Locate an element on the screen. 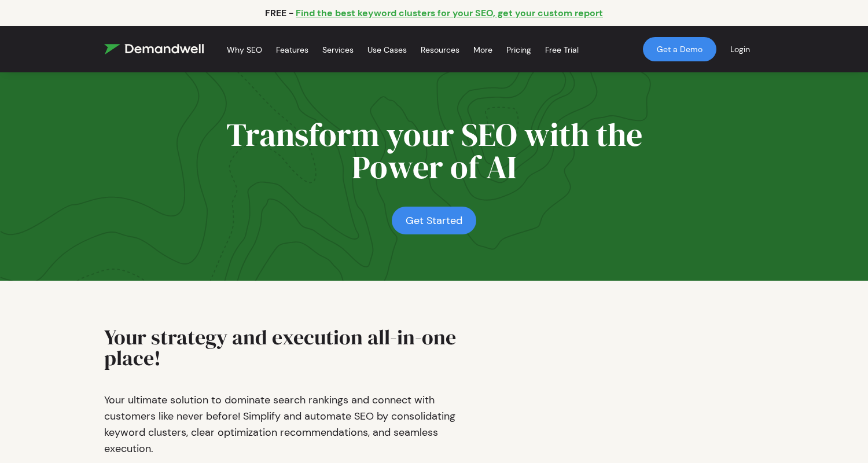  h6: Login is located at coordinates (740, 49).